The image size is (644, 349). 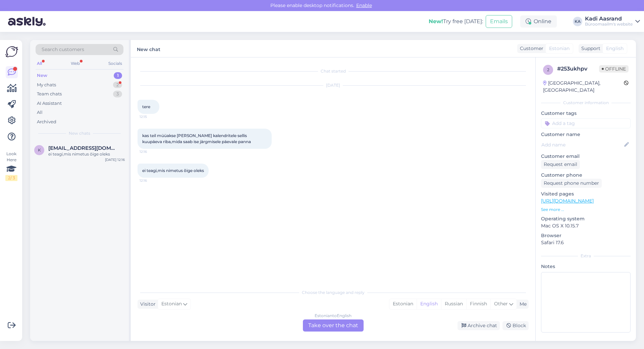 I want to click on div: 3, so click(x=117, y=94).